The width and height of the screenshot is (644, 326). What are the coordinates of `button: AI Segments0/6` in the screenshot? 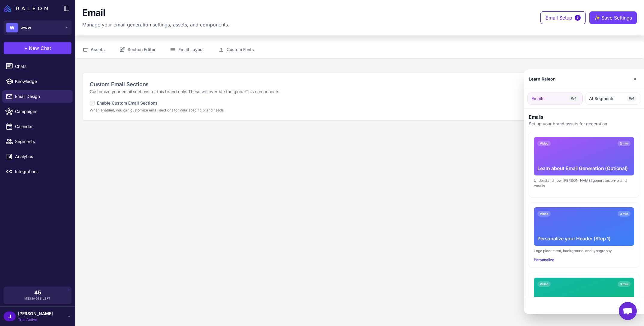 It's located at (612, 99).